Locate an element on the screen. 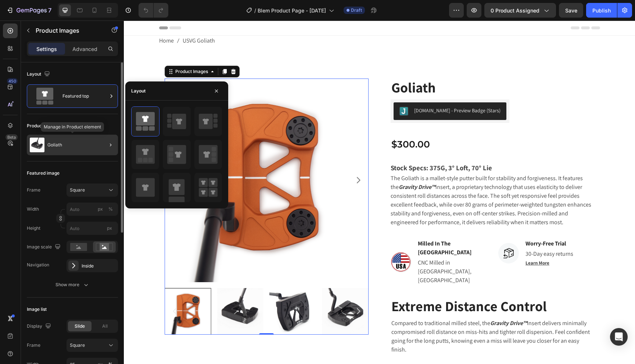  span: px is located at coordinates (109, 228).